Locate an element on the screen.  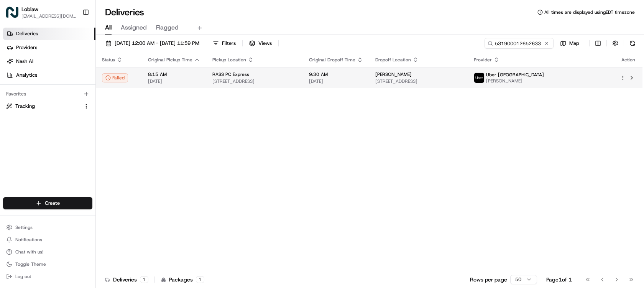
button: Notifications is located at coordinates (47, 240).